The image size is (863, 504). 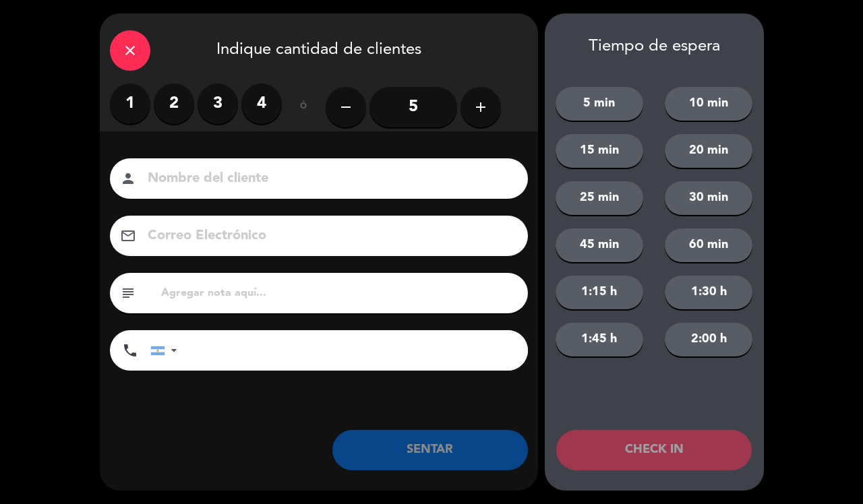 I want to click on button: 1:45 h, so click(x=599, y=340).